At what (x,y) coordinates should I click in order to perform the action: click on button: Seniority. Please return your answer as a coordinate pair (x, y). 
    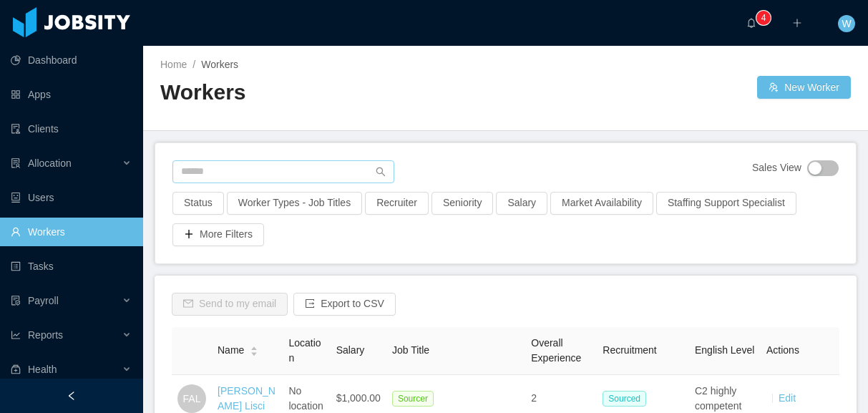
    Looking at the image, I should click on (462, 203).